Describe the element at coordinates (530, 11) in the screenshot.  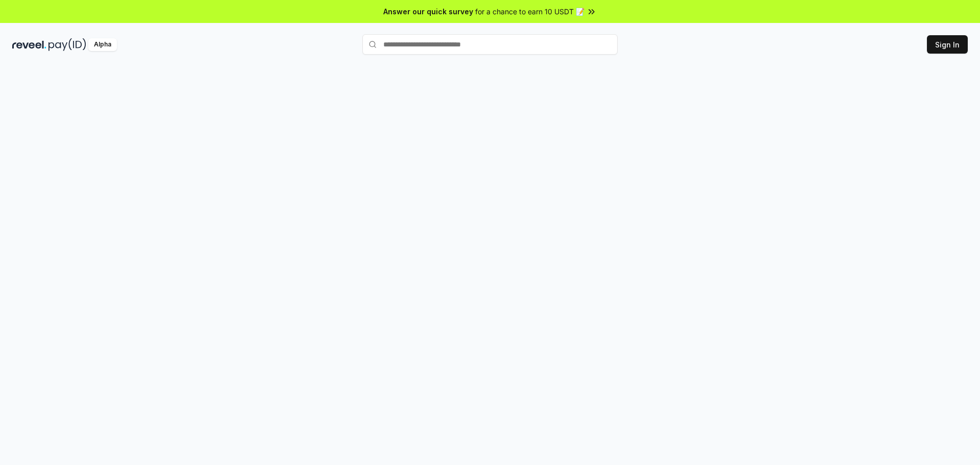
I see `span: for a chance to earn 10 USDT 📝` at that location.